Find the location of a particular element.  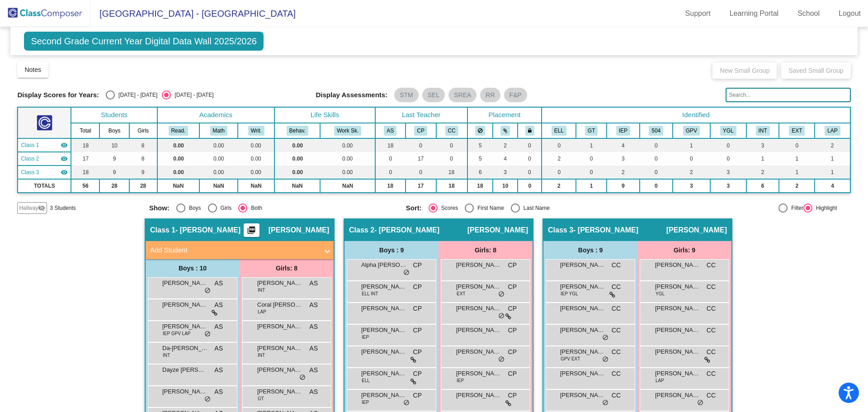

span: 3 Students is located at coordinates (62, 208).